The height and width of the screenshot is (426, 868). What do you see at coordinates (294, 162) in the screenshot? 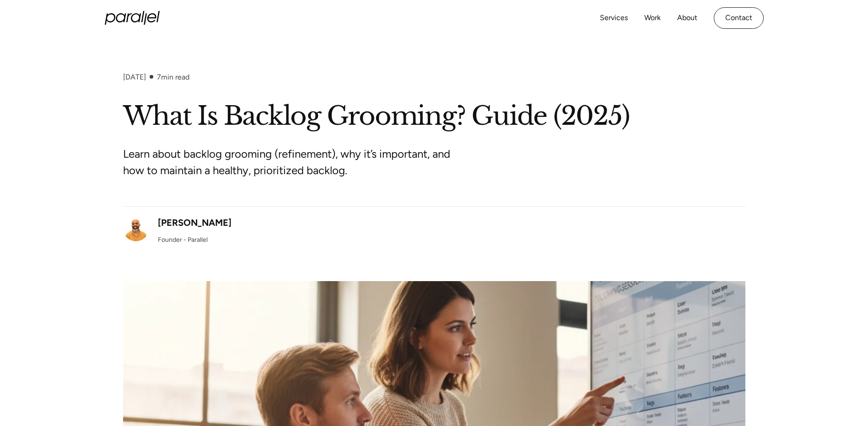
I see `p: Learn about backlog grooming (refinement), why it’s important, and how to maintain a healthy, pri...` at bounding box center [294, 162].